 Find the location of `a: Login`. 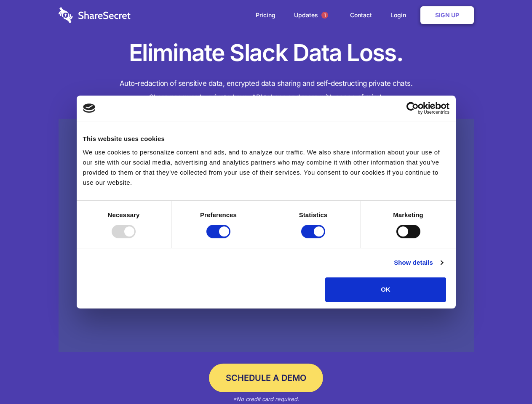

a: Login is located at coordinates (400, 15).